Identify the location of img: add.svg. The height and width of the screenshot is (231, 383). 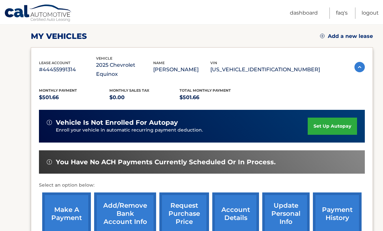
(322, 36).